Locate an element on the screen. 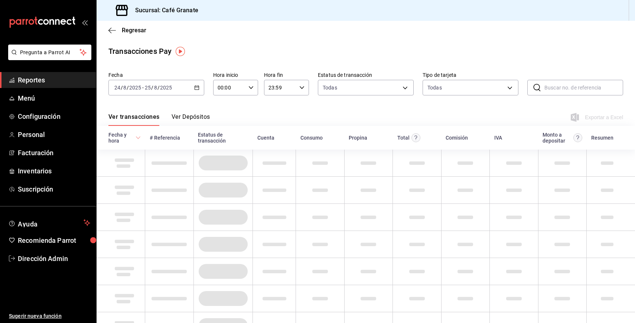 The height and width of the screenshot is (323, 635). span: Inventarios is located at coordinates (54, 171).